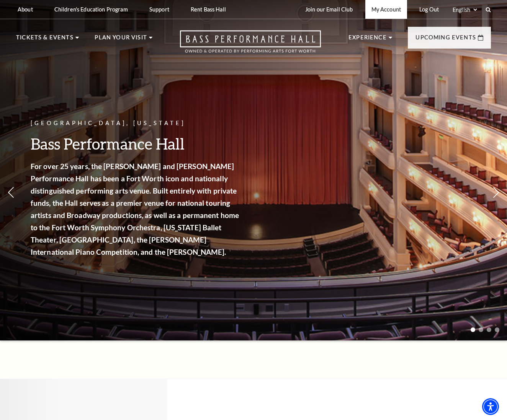 The width and height of the screenshot is (507, 420). I want to click on p: Plan Your Visit, so click(121, 40).